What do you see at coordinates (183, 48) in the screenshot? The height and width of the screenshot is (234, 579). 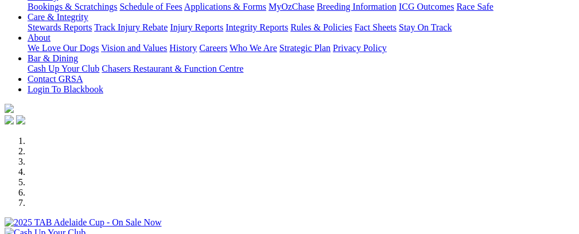 I see `a: History` at bounding box center [183, 48].